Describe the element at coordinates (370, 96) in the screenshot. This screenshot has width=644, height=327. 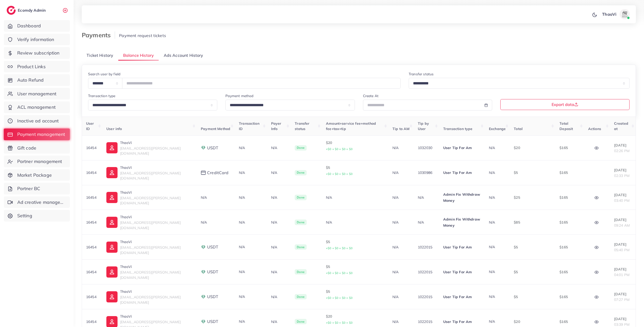
I see `label: Create At` at that location.